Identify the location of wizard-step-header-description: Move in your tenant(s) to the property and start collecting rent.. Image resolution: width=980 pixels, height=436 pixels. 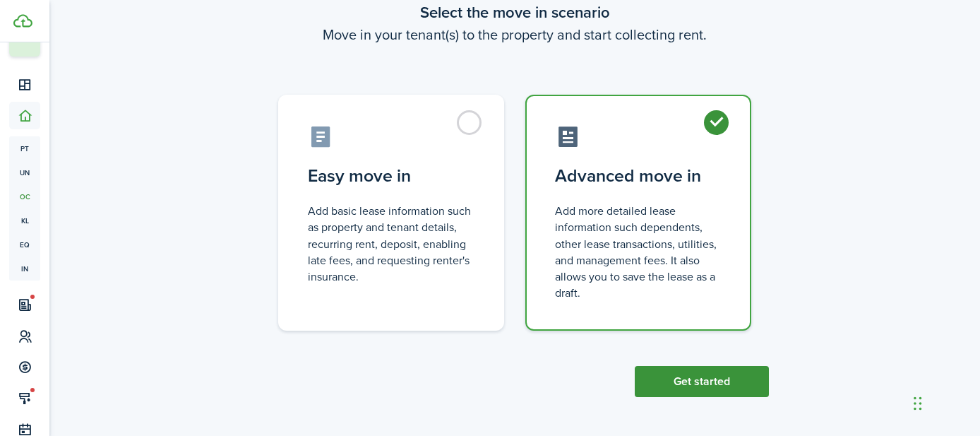
(515, 35).